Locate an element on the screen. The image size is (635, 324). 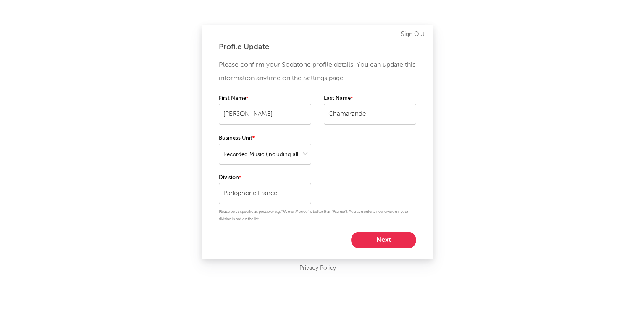
input: Your division is located at coordinates (265, 193).